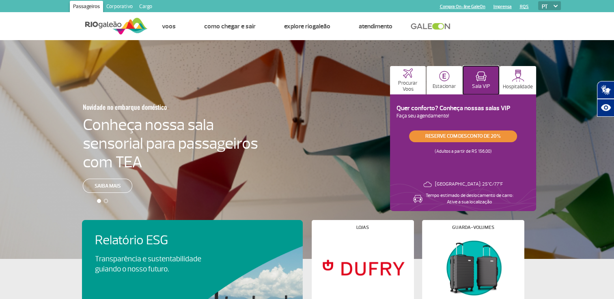 The width and height of the screenshot is (614, 299). I want to click on h4: Conheça nossa sala sensorial para passageiros com TEA, so click(170, 144).